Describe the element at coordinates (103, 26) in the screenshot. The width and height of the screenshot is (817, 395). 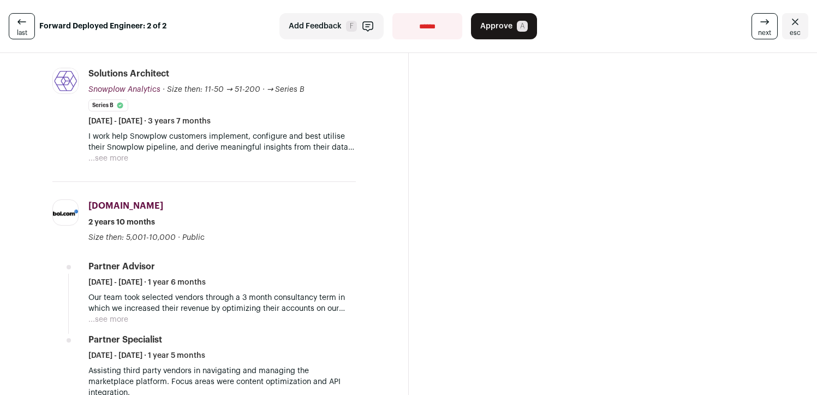
I see `strong: Forward Deployed Engineer: 2 of 2` at that location.